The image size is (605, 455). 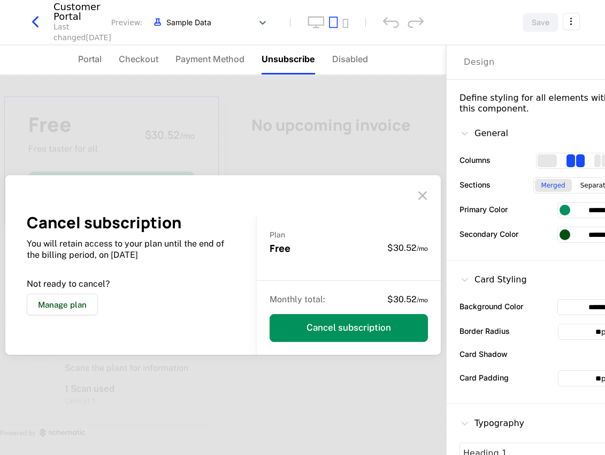 I want to click on button: Manage plan, so click(x=62, y=304).